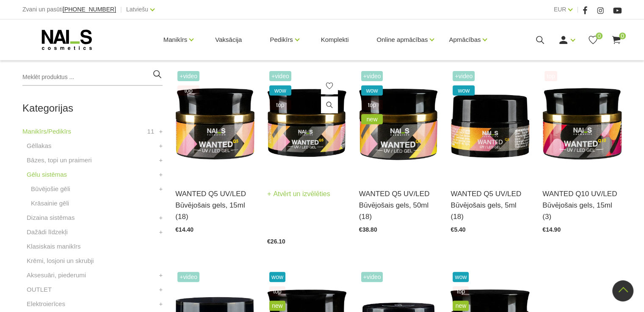 This screenshot has width=644, height=312. Describe the element at coordinates (276, 242) in the screenshot. I see `span: €26.10` at that location.